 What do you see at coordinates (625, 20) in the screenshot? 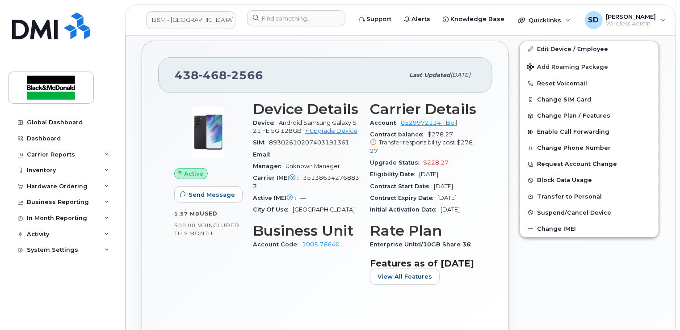
I see `div: Sophie Dauth` at bounding box center [625, 20].